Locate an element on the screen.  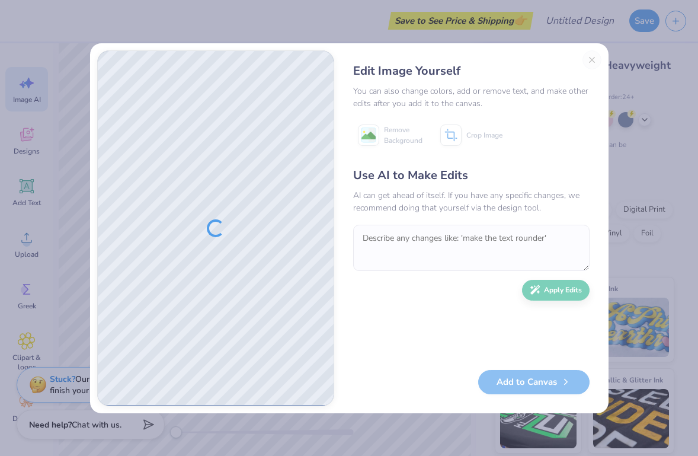
div: AI can get ahead of itself. If you have any specific changes, we recommend doing that yourself vi... is located at coordinates (471, 201).